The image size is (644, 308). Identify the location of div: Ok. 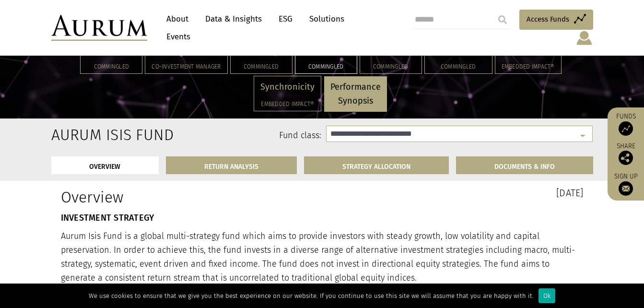
(547, 296).